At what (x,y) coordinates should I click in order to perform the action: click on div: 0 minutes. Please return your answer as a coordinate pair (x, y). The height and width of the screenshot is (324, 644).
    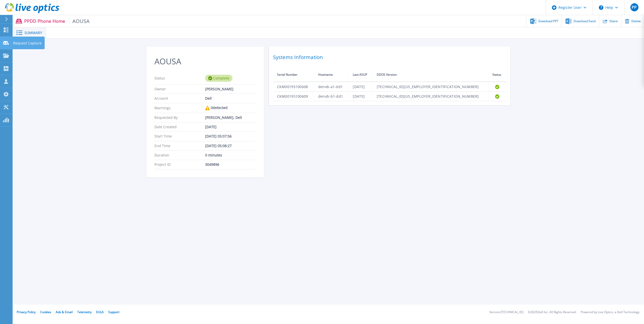
    Looking at the image, I should click on (230, 155).